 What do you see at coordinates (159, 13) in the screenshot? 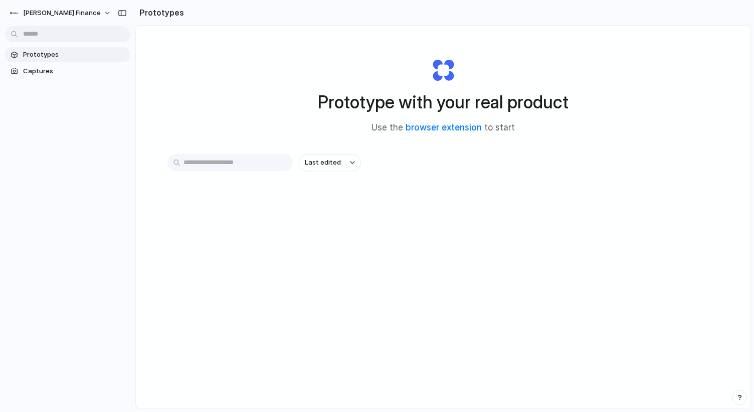
I see `h2: Prototypes` at bounding box center [159, 13].